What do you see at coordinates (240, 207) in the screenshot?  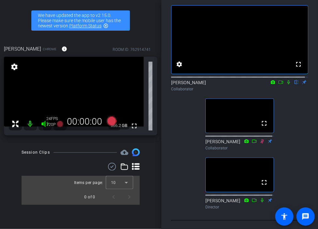 I see `div: Director` at bounding box center [240, 207].